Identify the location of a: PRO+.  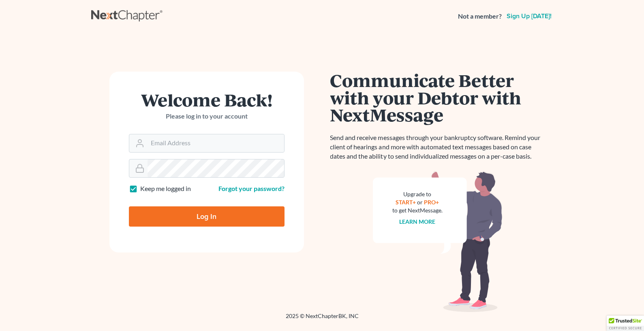
(431, 202).